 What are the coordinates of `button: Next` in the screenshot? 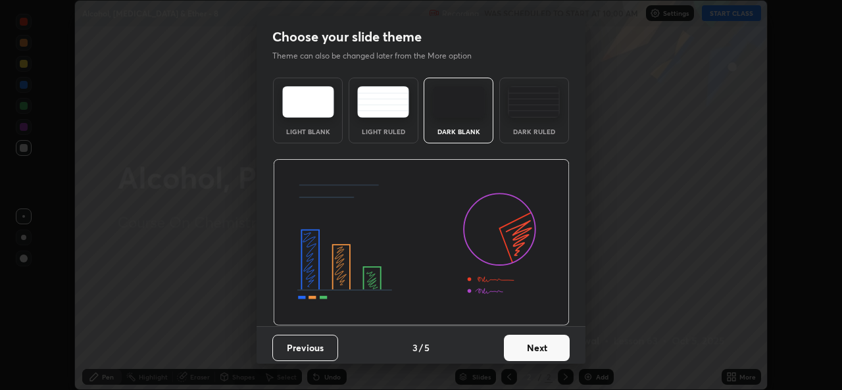 It's located at (537, 348).